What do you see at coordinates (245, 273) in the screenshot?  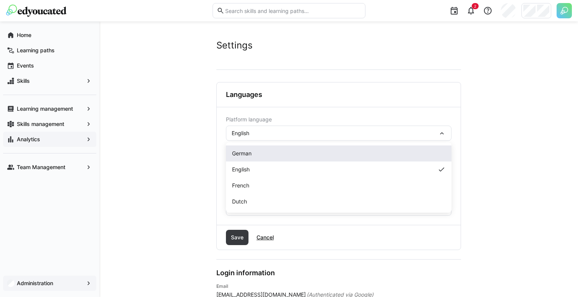 I see `h3: Login information` at bounding box center [245, 273].